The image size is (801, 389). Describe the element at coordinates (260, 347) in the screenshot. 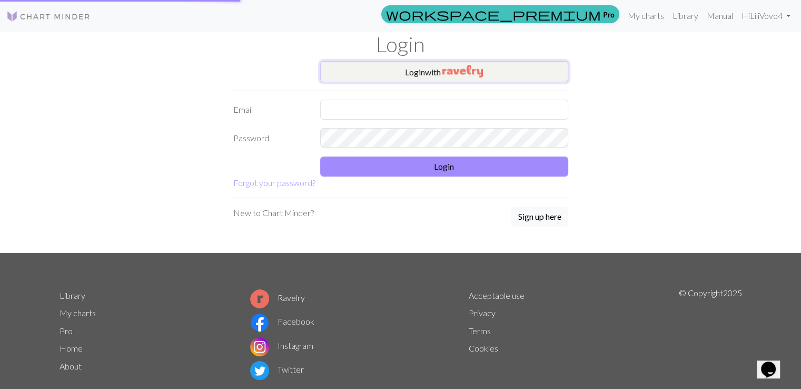

I see `img: Instagram logo` at that location.